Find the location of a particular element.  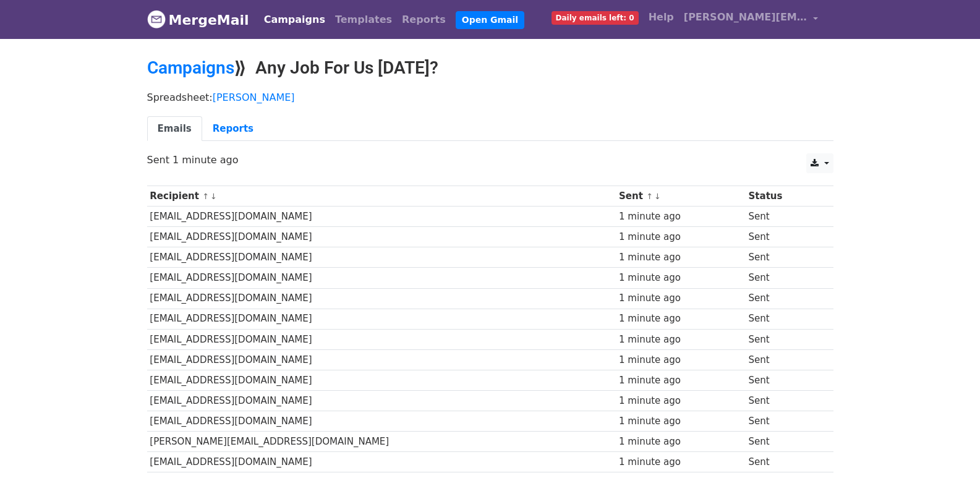

th: Recipient is located at coordinates (382, 196).